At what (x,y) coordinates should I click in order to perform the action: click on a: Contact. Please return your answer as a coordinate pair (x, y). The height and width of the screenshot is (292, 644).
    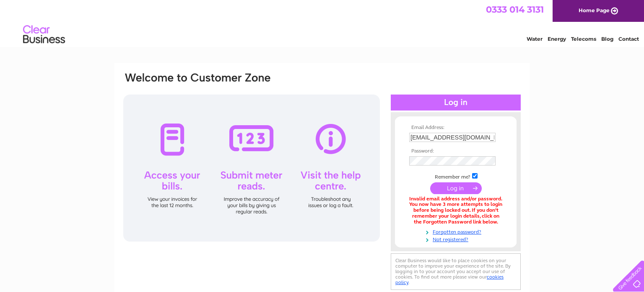
    Looking at the image, I should click on (628, 39).